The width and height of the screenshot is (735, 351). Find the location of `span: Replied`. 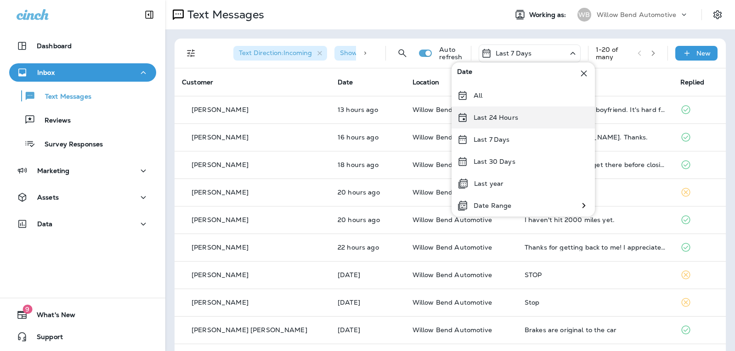

span: Replied is located at coordinates (692, 82).